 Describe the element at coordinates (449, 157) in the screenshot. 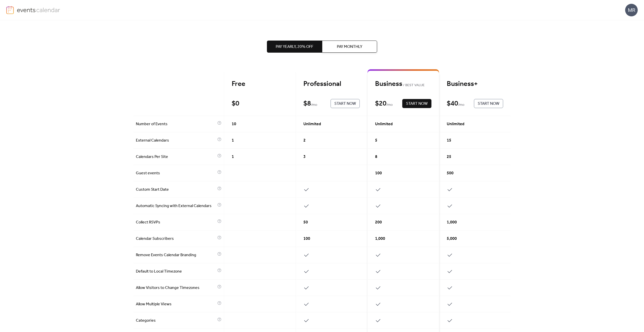

I see `span: 25` at that location.